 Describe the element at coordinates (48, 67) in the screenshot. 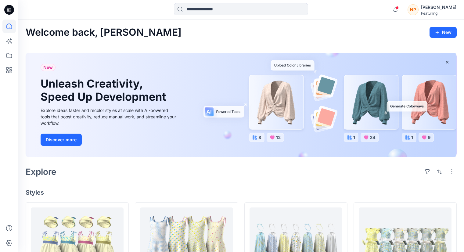

I see `span: New` at that location.